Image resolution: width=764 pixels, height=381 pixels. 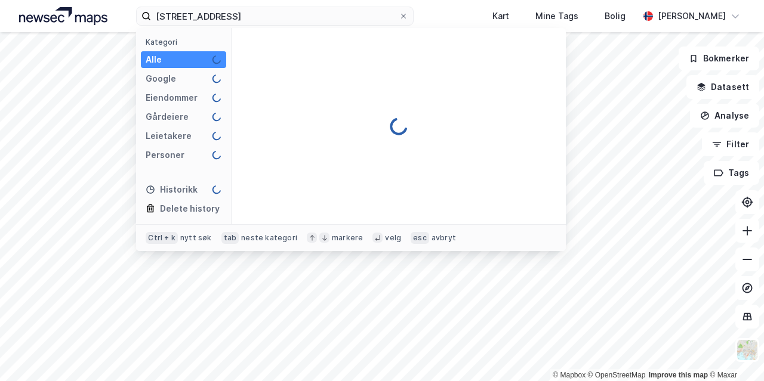 I want to click on div: Mine Tags, so click(x=557, y=16).